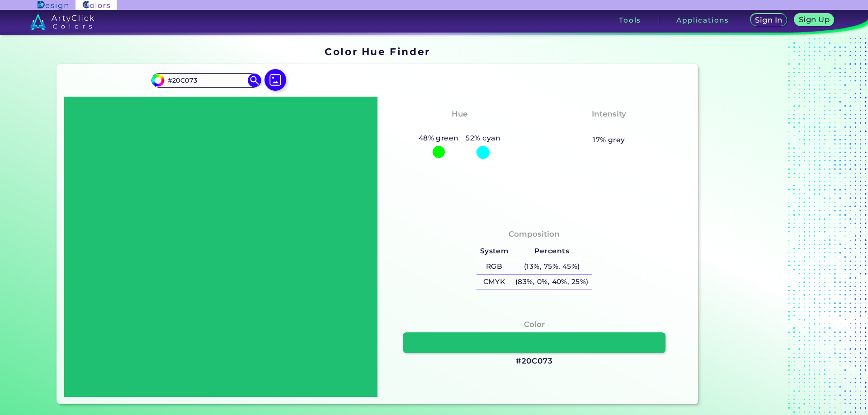 This screenshot has width=868, height=415. I want to click on h5: 48% green, so click(438, 139).